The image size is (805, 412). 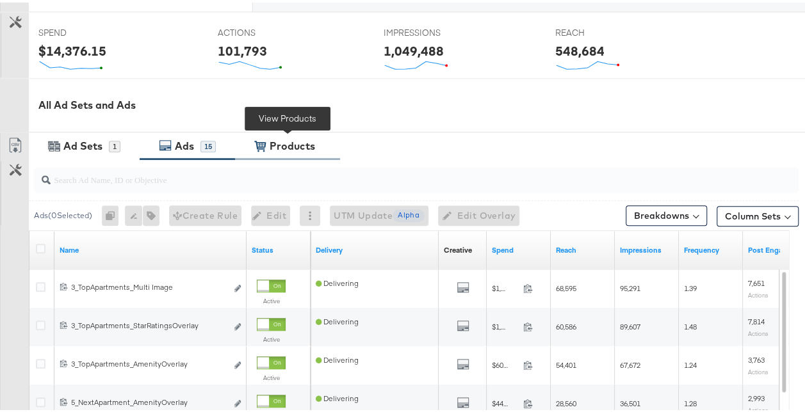 What do you see at coordinates (184, 143) in the screenshot?
I see `div: Ads` at bounding box center [184, 143].